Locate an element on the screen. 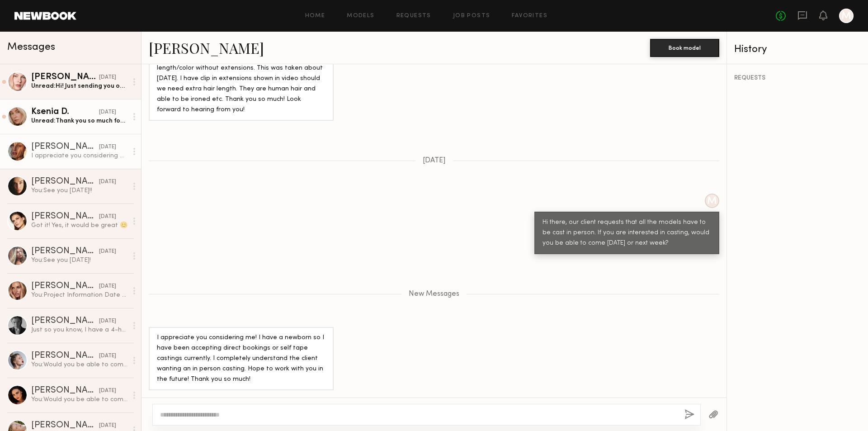  button: Book model is located at coordinates (685, 48).